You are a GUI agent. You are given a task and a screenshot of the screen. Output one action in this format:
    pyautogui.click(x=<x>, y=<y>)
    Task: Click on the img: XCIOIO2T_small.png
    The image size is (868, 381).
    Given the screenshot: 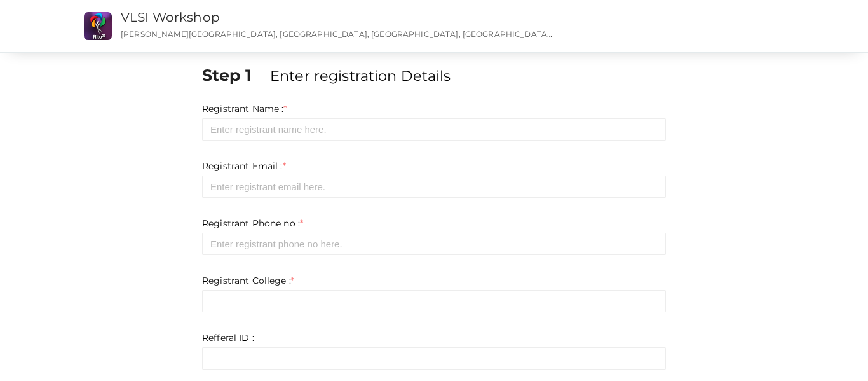 What is the action you would take?
    pyautogui.click(x=98, y=26)
    